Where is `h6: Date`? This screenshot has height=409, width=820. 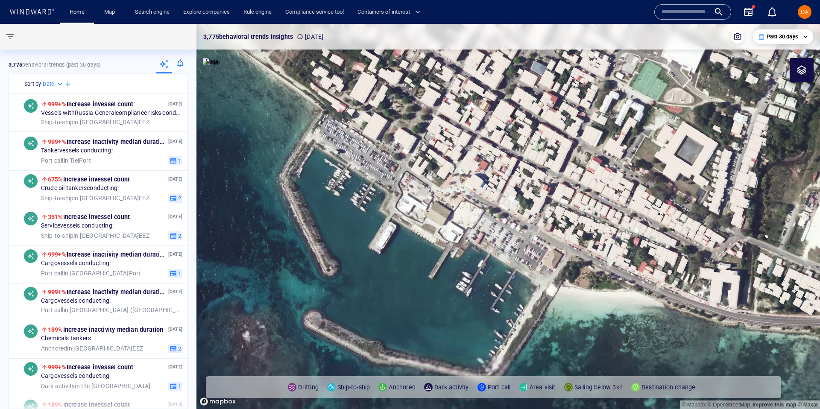 h6: Date is located at coordinates (48, 84).